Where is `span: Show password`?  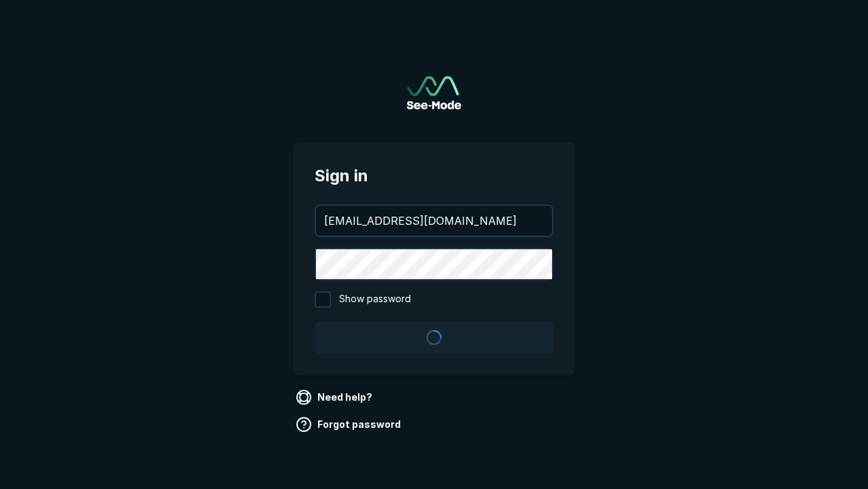 span: Show password is located at coordinates (375, 299).